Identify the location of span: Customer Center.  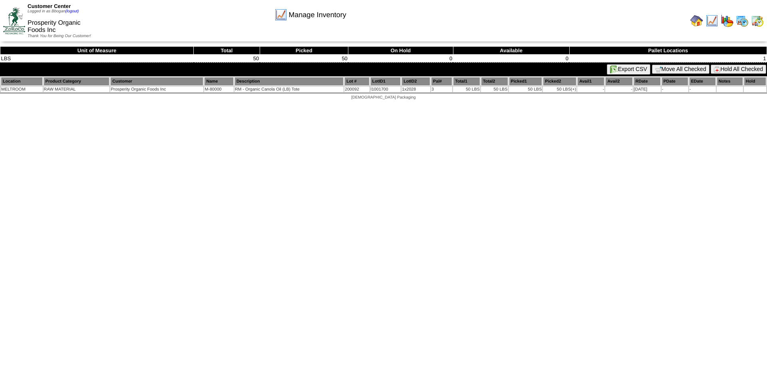
(49, 6).